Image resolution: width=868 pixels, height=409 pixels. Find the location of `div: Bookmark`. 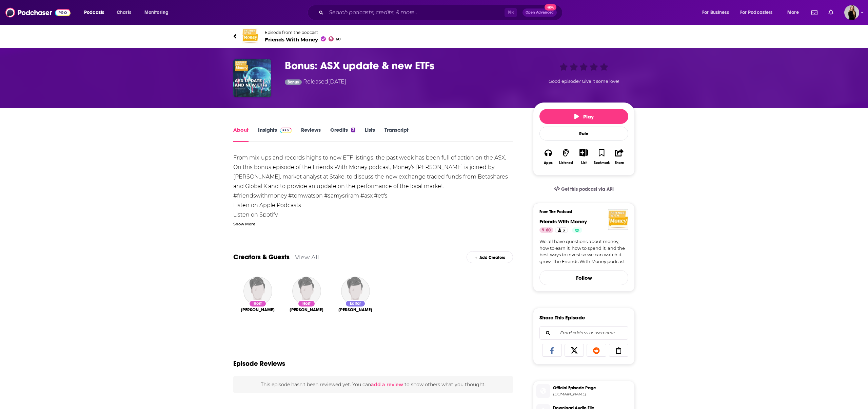

div: Bookmark is located at coordinates (602, 163).